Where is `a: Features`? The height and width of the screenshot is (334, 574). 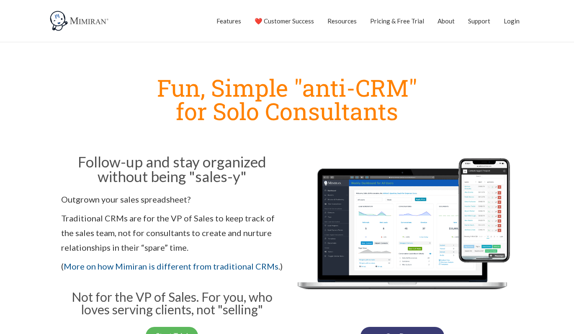 a: Features is located at coordinates (228, 21).